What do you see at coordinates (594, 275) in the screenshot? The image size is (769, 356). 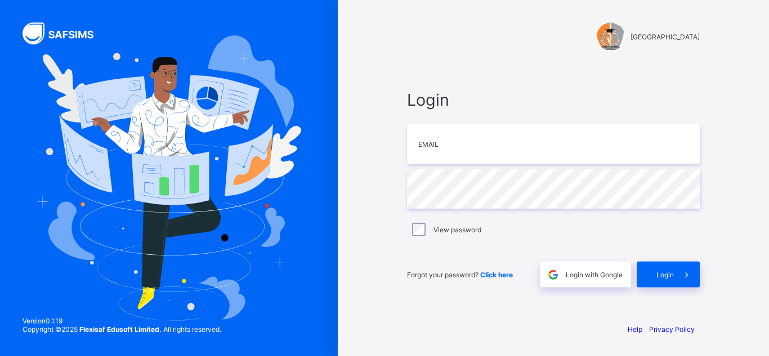 I see `span: Login with Google` at bounding box center [594, 275].